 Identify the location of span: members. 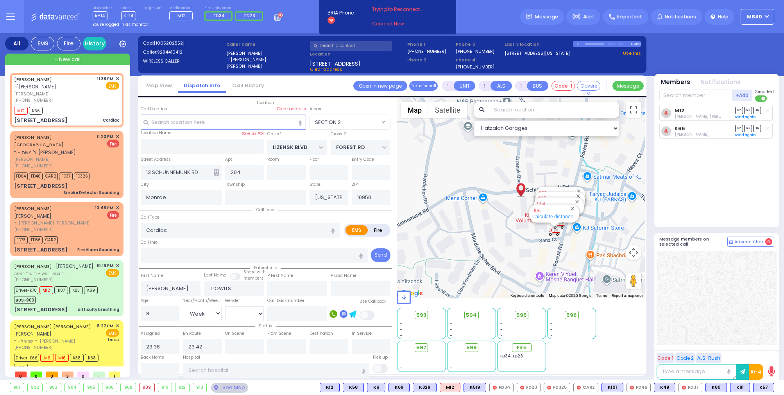
(253, 278).